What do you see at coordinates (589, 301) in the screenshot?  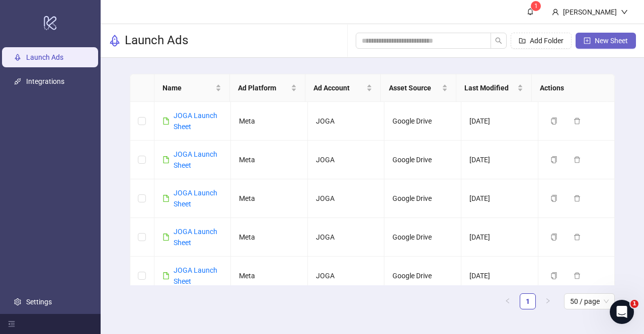 I see `div: Page Size` at bounding box center [589, 301].